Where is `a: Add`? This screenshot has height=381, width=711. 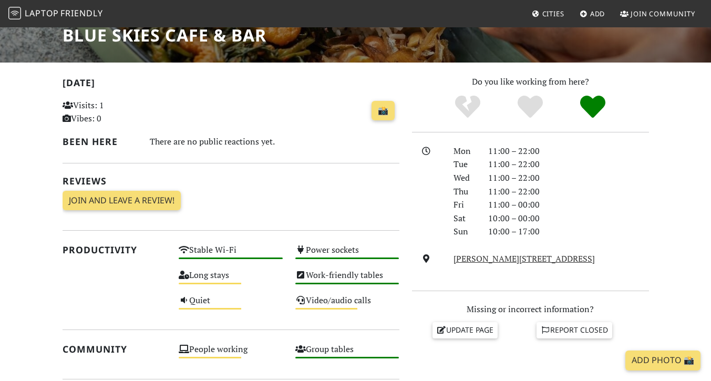
a: Add is located at coordinates (592, 14).